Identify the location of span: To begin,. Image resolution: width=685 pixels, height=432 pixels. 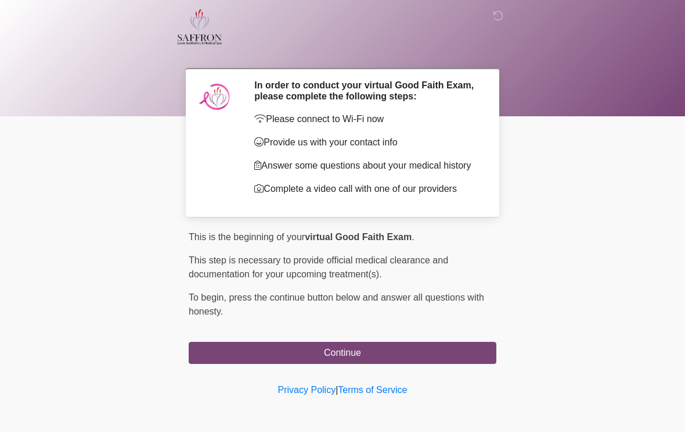
(208, 297).